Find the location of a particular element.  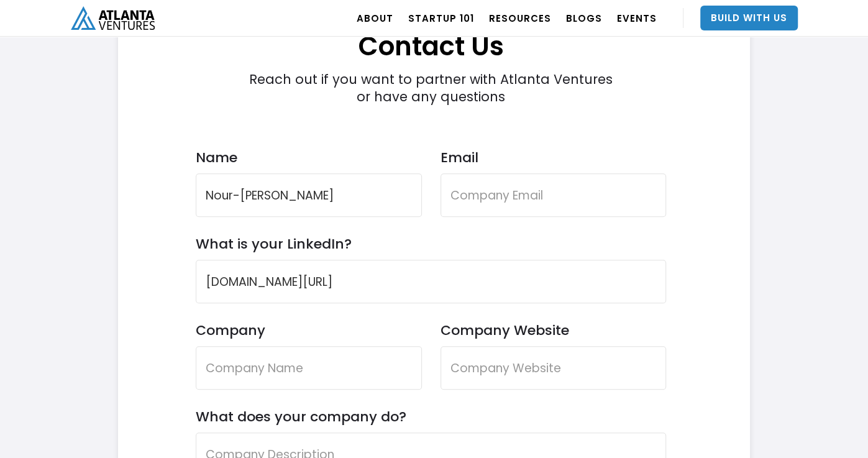

input: LinkedIn is located at coordinates (431, 281).